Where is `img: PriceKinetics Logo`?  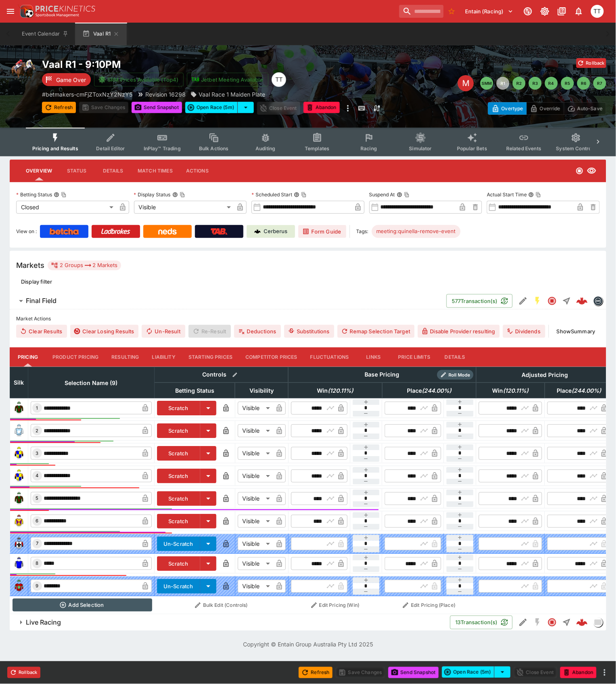 img: PriceKinetics Logo is located at coordinates (26, 11).